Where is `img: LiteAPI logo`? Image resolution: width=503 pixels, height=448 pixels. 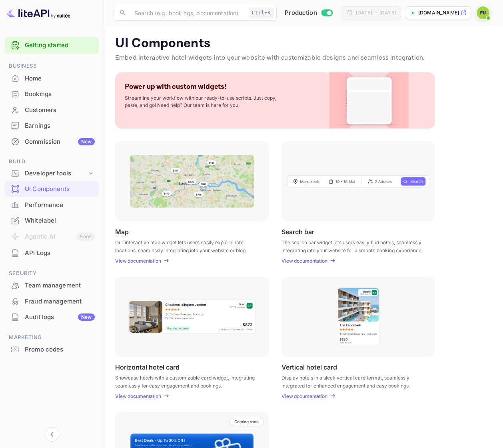
img: LiteAPI logo is located at coordinates (38, 12).